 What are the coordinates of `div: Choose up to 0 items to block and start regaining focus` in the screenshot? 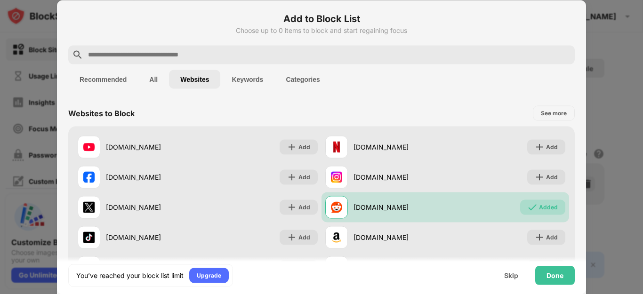 It's located at (322, 30).